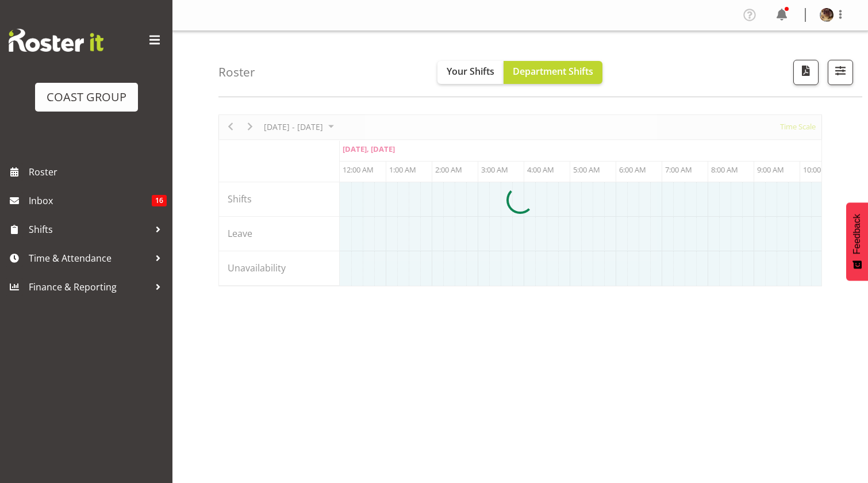 The width and height of the screenshot is (868, 483). Describe the element at coordinates (237, 72) in the screenshot. I see `h4: Roster` at that location.